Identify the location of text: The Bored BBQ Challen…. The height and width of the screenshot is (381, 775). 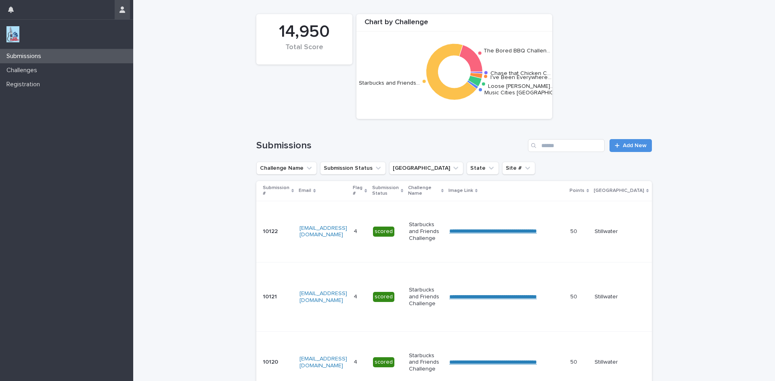
(517, 50).